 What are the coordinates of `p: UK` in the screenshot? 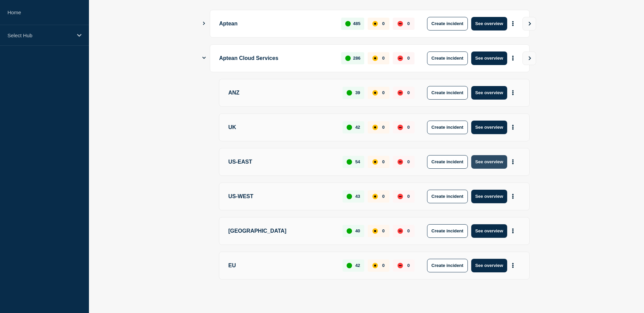 It's located at (282, 127).